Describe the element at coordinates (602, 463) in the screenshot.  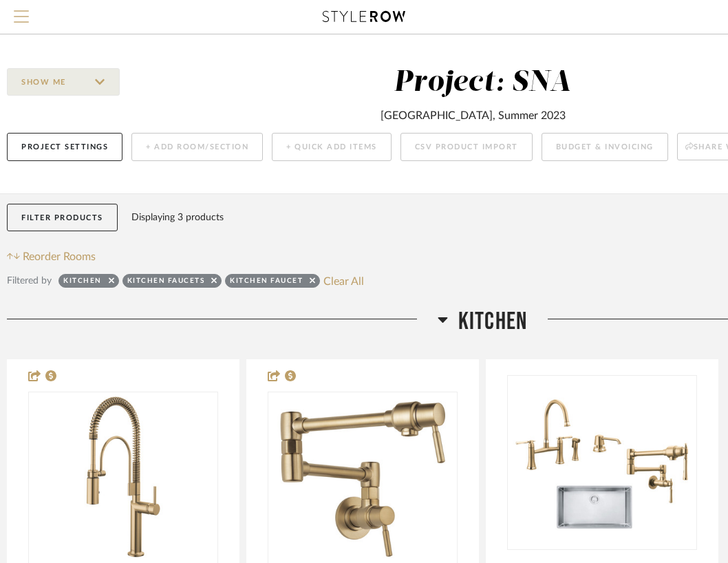
I see `img: Kitchen Fixtures` at that location.